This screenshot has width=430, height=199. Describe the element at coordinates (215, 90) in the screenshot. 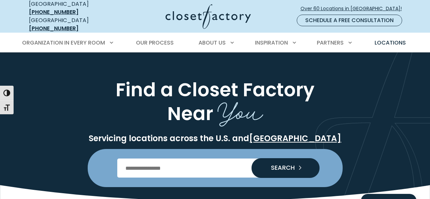

I see `span: Find a Closet Factory` at that location.